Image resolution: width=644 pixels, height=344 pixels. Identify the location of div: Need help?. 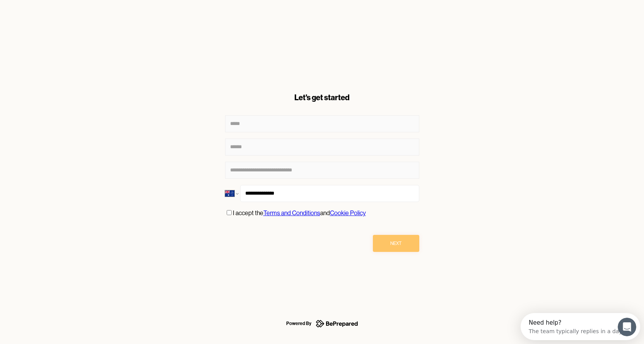
(55, 10).